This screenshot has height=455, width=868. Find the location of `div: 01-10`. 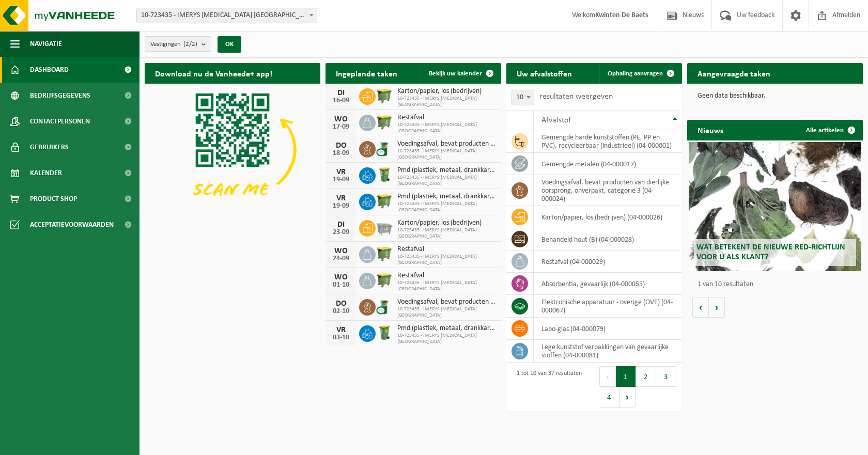

div: 01-10 is located at coordinates (341, 285).